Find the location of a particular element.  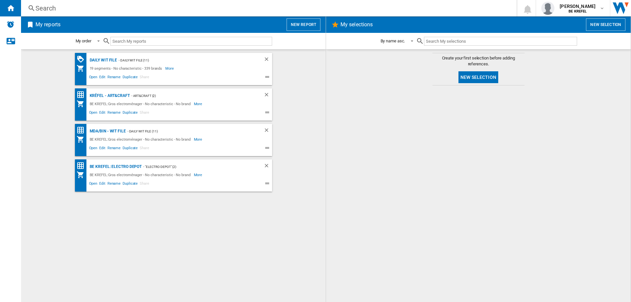

div: Search is located at coordinates (267, 8).